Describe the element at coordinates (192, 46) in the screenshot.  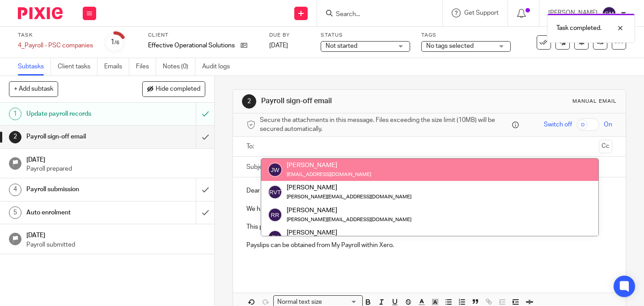
I see `p: Effective Operational Solutions Ltd.` at that location.